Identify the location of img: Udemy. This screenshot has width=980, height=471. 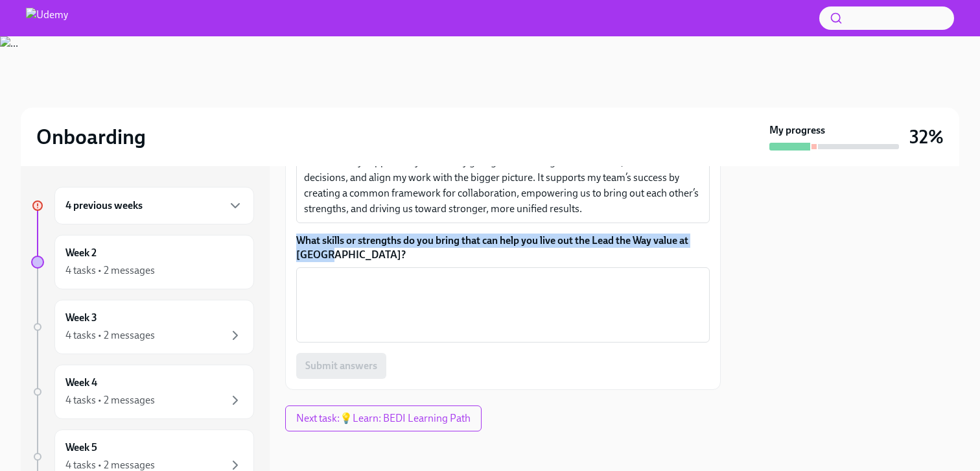
(47, 18).